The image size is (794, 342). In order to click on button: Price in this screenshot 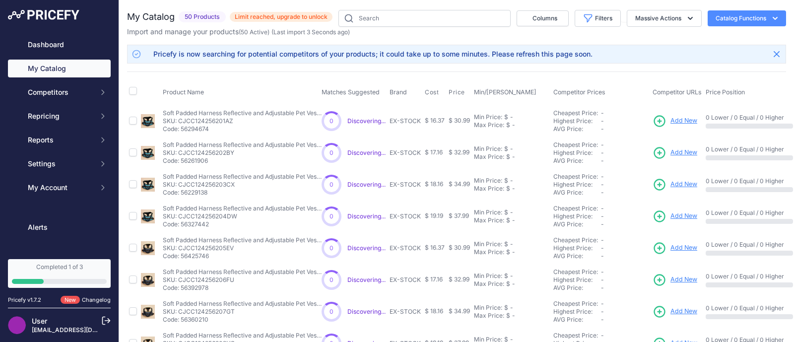, I will do `click(458, 92)`.